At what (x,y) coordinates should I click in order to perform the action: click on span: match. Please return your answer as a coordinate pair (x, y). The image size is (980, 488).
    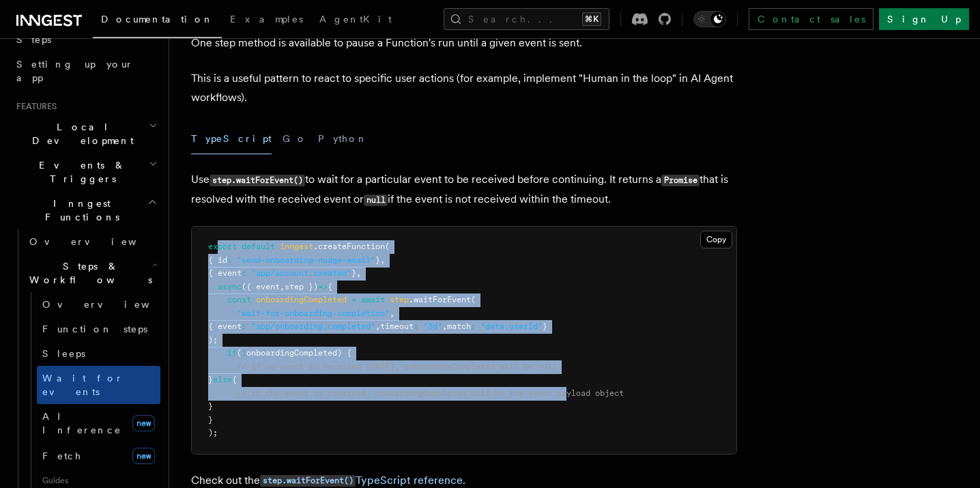
    Looking at the image, I should click on (459, 326).